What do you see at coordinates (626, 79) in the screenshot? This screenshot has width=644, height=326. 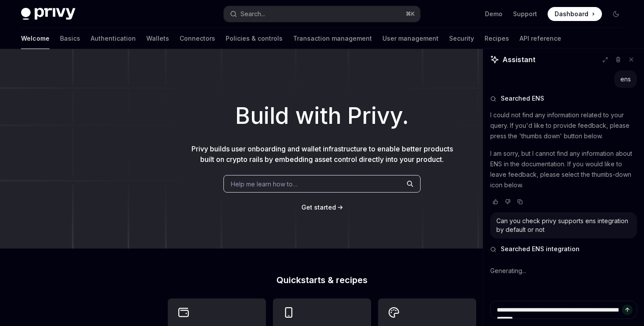 I see `div: ens` at bounding box center [626, 79].